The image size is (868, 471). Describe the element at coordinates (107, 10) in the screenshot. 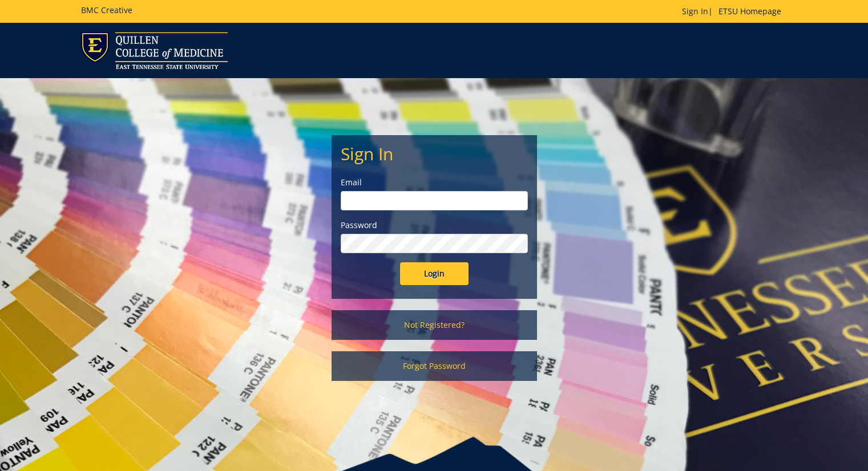

I see `h5: BMC Creative` at that location.